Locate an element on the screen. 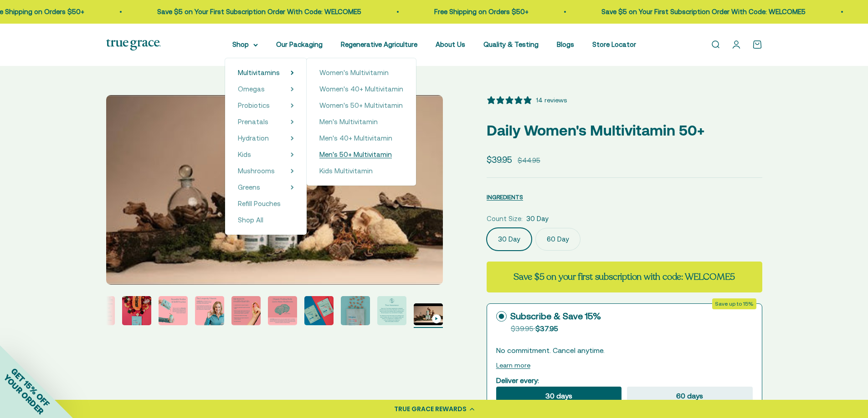 The height and width of the screenshot is (418, 868). button: 5 stars, 14 ratings is located at coordinates (526, 100).